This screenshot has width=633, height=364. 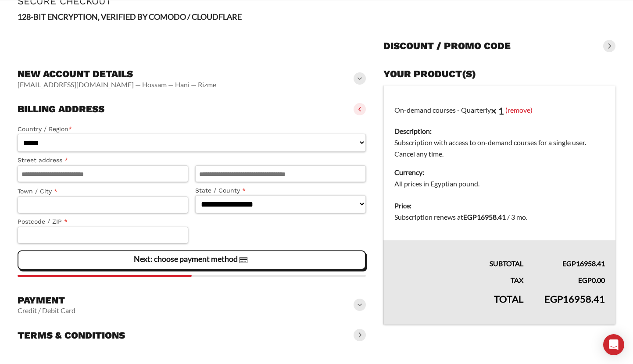 I want to click on label: Town / City, so click(x=103, y=191).